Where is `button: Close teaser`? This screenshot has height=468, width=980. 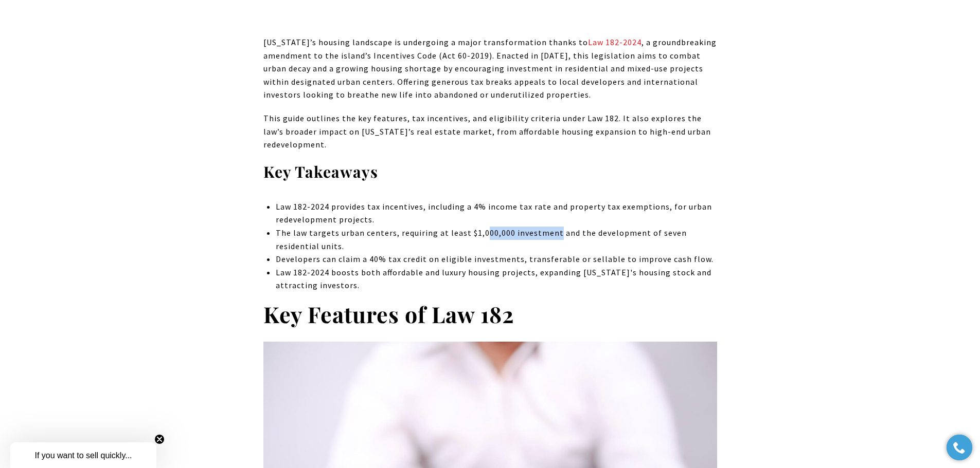 button: Close teaser is located at coordinates (159, 439).